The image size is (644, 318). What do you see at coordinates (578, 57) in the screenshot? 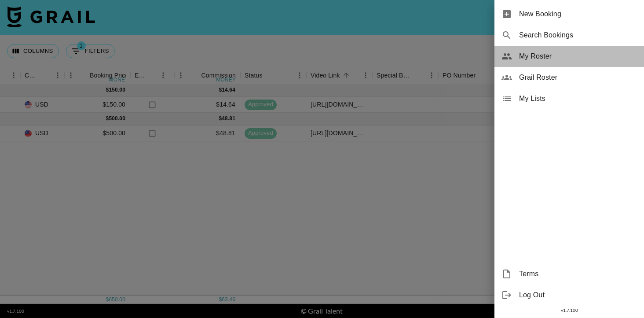
I see `span: My Roster` at bounding box center [578, 57].